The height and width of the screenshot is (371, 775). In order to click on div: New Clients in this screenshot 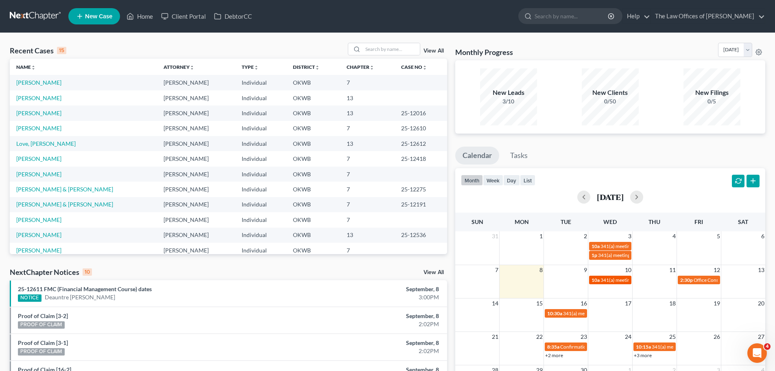, I will do `click(611, 92)`.